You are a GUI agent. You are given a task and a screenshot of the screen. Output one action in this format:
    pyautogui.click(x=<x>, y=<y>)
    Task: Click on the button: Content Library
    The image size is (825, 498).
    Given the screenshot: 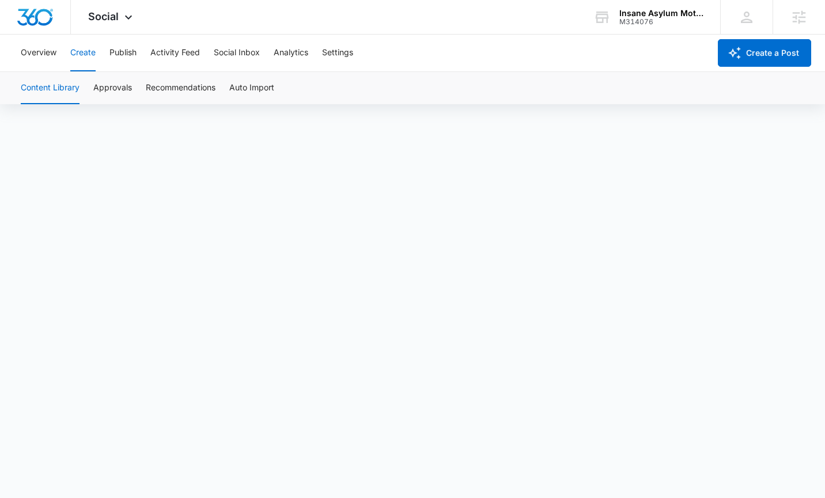 What is the action you would take?
    pyautogui.click(x=50, y=88)
    